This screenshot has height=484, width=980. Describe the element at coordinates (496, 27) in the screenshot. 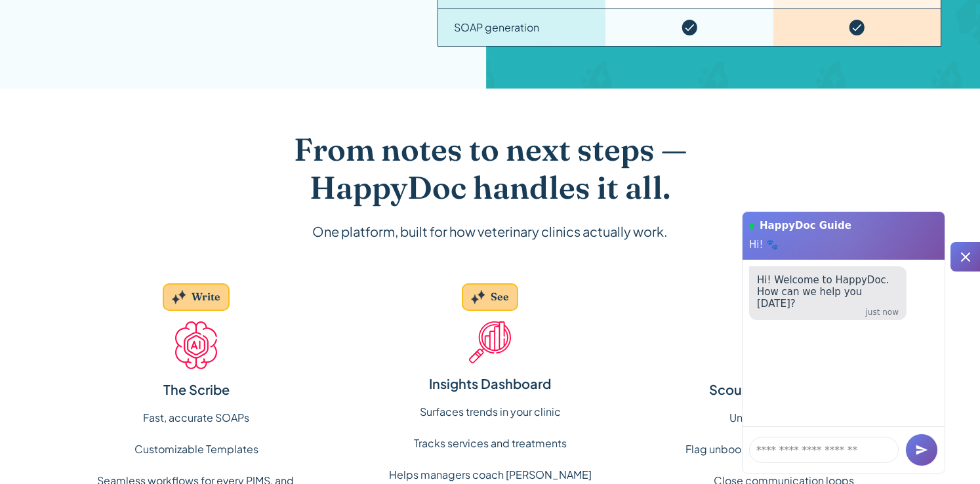

I see `div: SOAP generation` at that location.